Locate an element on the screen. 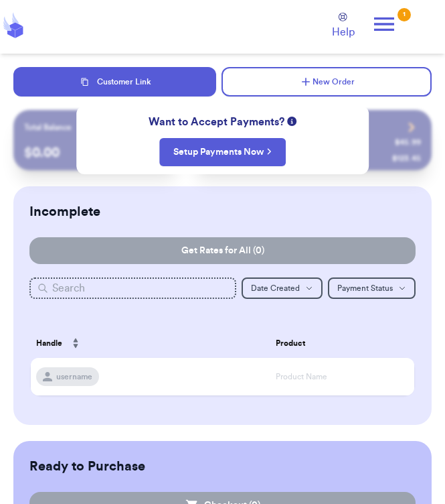 Image resolution: width=445 pixels, height=504 pixels. h2: Ready to Purchase is located at coordinates (87, 466).